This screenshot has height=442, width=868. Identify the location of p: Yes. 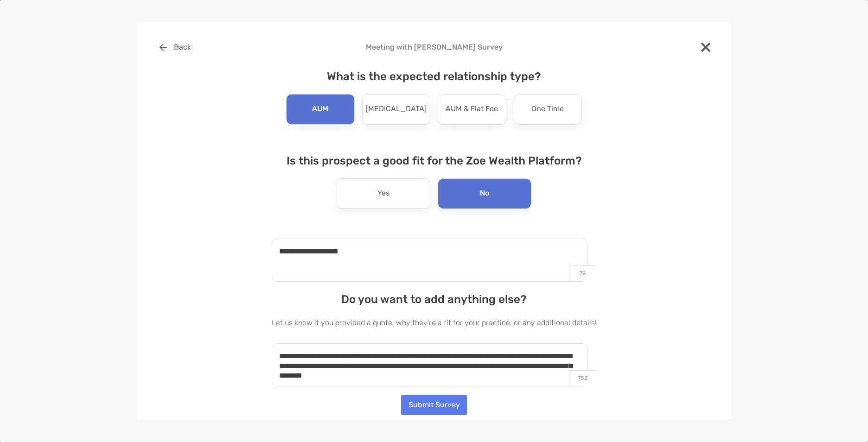
(384, 194).